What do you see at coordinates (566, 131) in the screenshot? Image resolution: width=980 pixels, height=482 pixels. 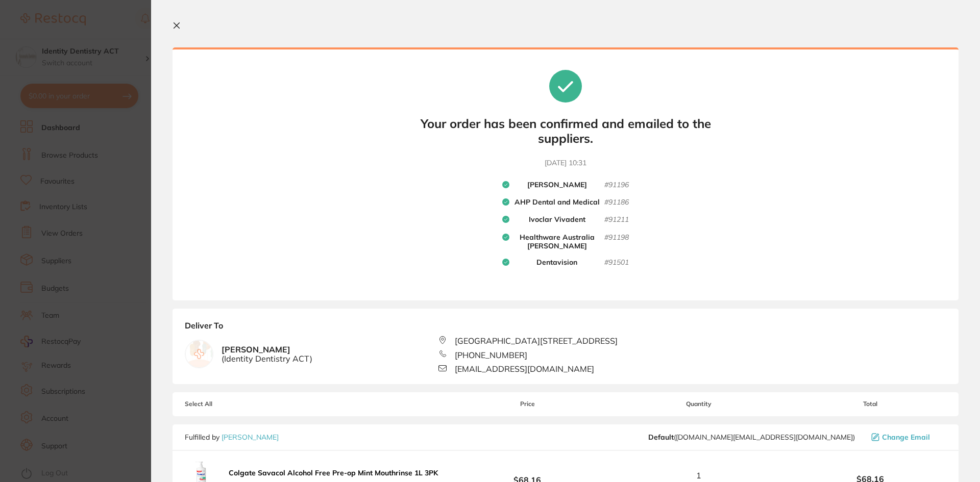 I see `b: Your order has been confirmed and emailed to the suppliers.` at bounding box center [566, 131].